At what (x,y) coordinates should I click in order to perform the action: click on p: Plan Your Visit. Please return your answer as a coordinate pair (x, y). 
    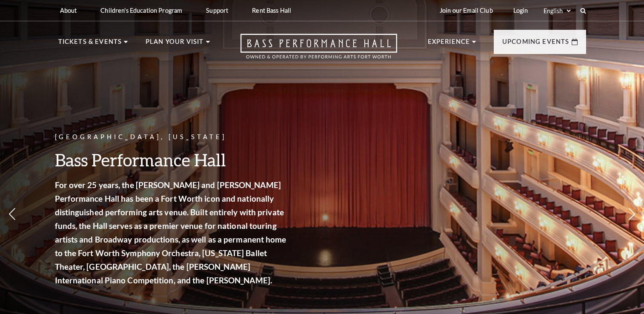
    Looking at the image, I should click on (174, 44).